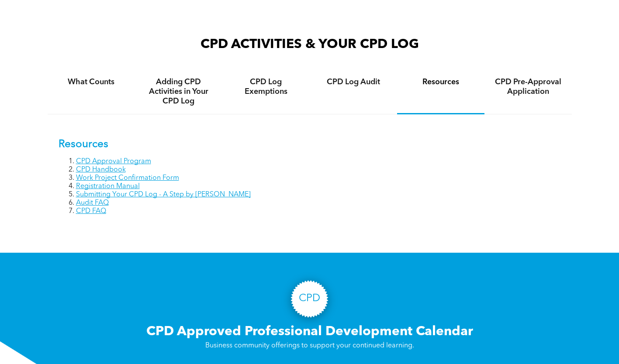  Describe the element at coordinates (441, 82) in the screenshot. I see `h4: Resources` at that location.